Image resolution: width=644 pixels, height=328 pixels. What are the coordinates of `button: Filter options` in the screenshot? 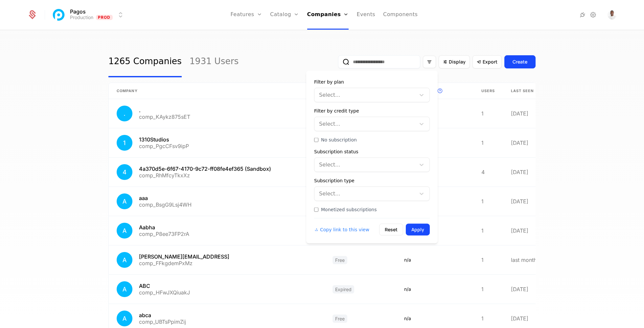 It's located at (429, 62).